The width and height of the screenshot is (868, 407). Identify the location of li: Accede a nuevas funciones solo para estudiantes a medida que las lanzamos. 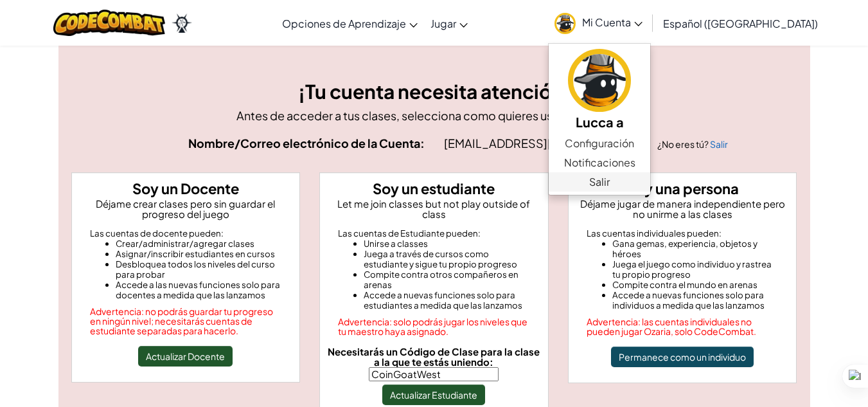
(446, 300).